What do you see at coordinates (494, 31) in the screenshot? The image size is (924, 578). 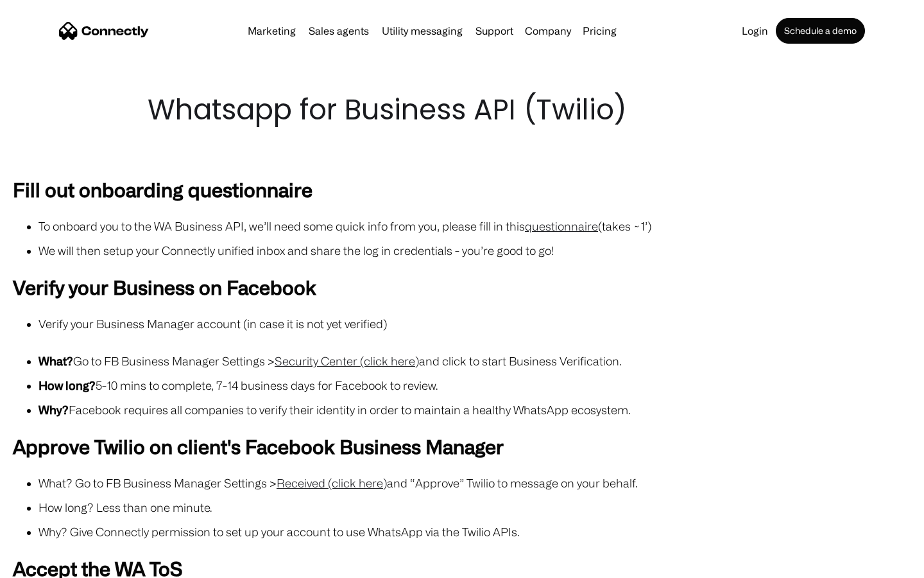 I see `a: Support` at bounding box center [494, 31].